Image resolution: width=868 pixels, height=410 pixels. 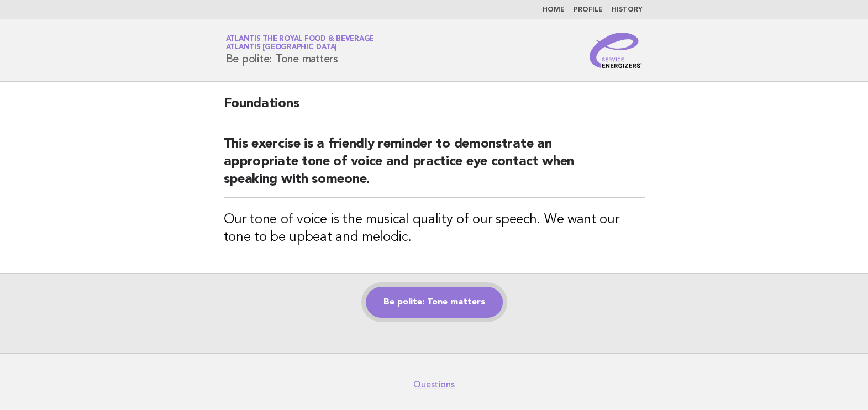 What do you see at coordinates (616, 50) in the screenshot?
I see `img: Service Energizers` at bounding box center [616, 50].